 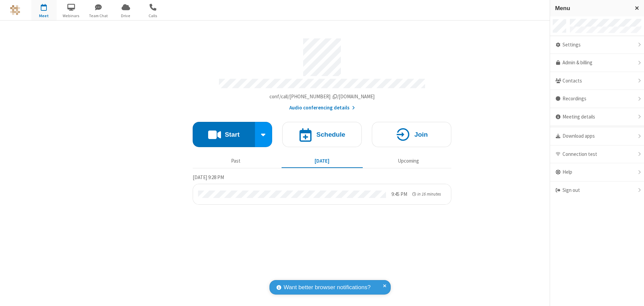 What do you see at coordinates (597, 45) in the screenshot?
I see `div: Settings` at bounding box center [597, 45].